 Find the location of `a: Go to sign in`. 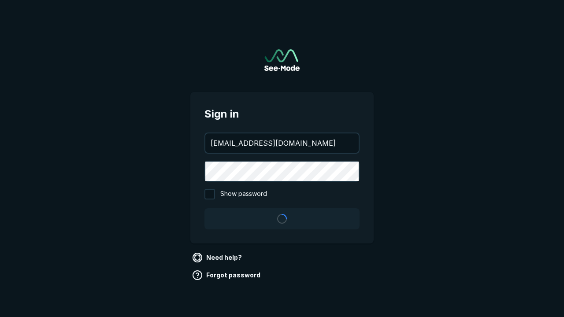

a: Go to sign in is located at coordinates (282, 60).